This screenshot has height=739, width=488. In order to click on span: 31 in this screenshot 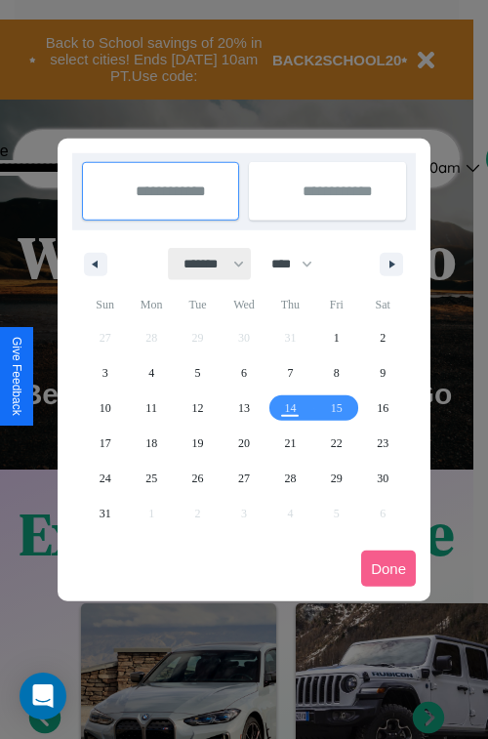, I will do `click(105, 514)`.